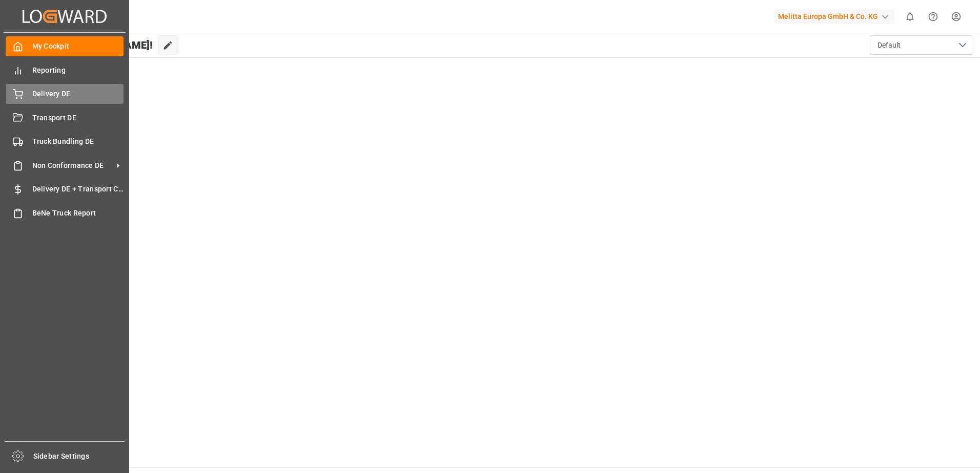 The image size is (980, 473). Describe the element at coordinates (79, 456) in the screenshot. I see `span: Sidebar Settings` at that location.